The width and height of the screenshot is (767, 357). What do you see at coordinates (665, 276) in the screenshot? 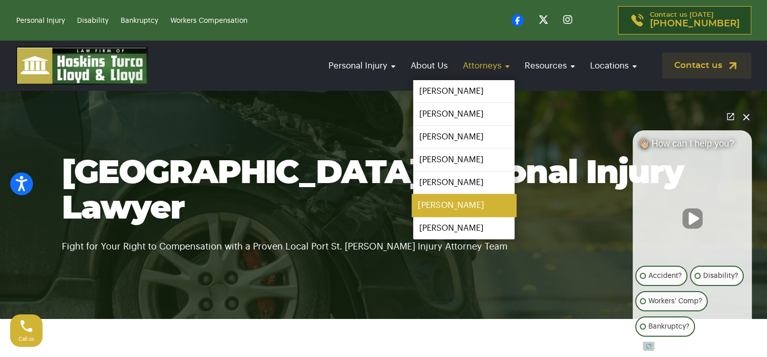
I see `p: Accident?` at bounding box center [665, 276].